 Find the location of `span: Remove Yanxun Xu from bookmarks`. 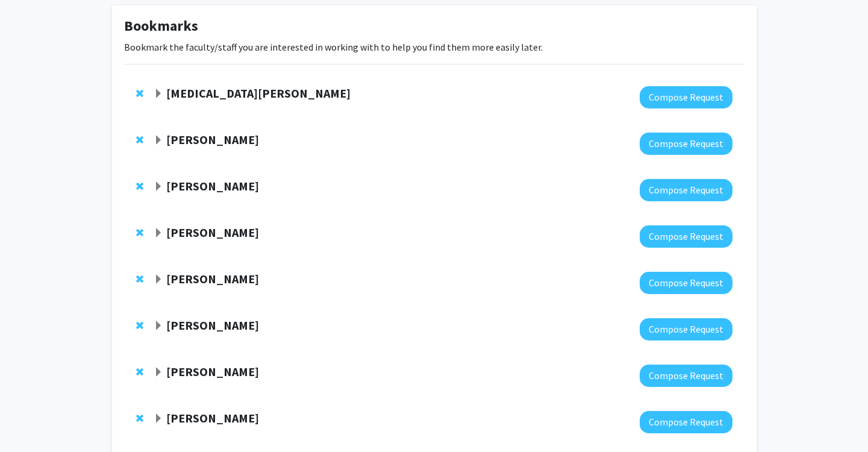

span: Remove Yanxun Xu from bookmarks is located at coordinates (140, 418).